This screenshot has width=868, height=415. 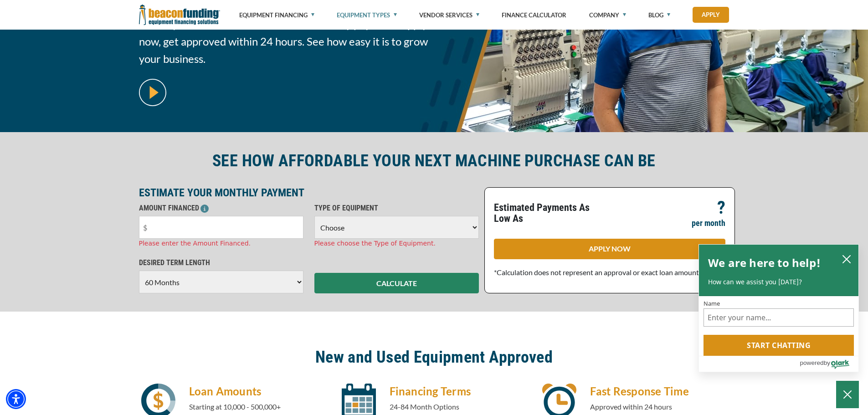 I want to click on input: Name, so click(x=778, y=317).